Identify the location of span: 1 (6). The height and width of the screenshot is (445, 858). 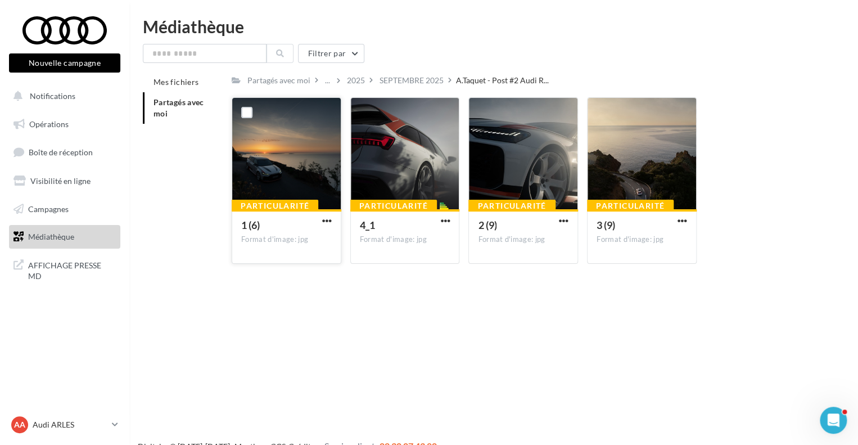
(250, 225).